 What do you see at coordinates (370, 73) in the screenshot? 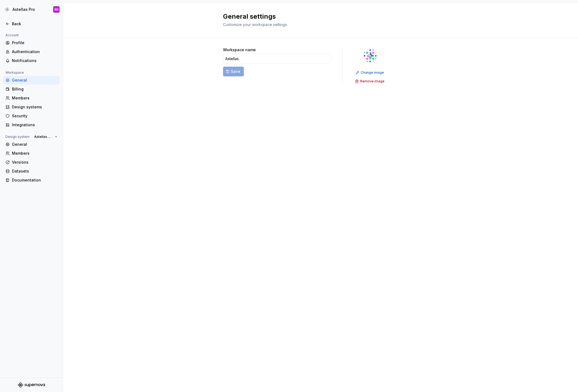
I see `button: Change image` at bounding box center [370, 73].